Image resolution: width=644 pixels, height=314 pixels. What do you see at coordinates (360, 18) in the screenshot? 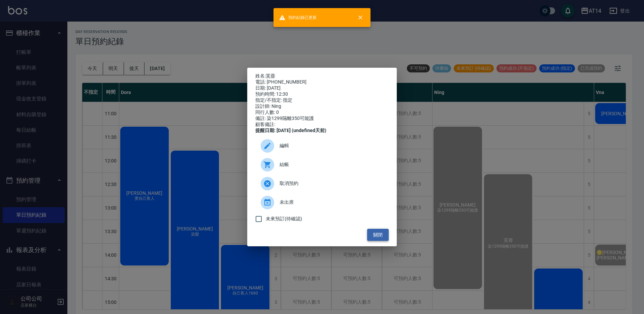
I see `button: close` at bounding box center [360, 18].